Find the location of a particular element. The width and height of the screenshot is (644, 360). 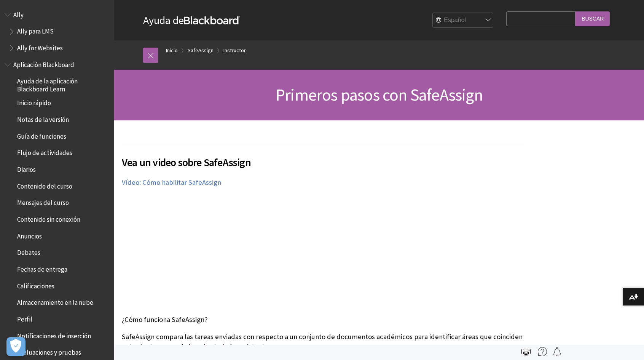

img: More help is located at coordinates (542, 351).